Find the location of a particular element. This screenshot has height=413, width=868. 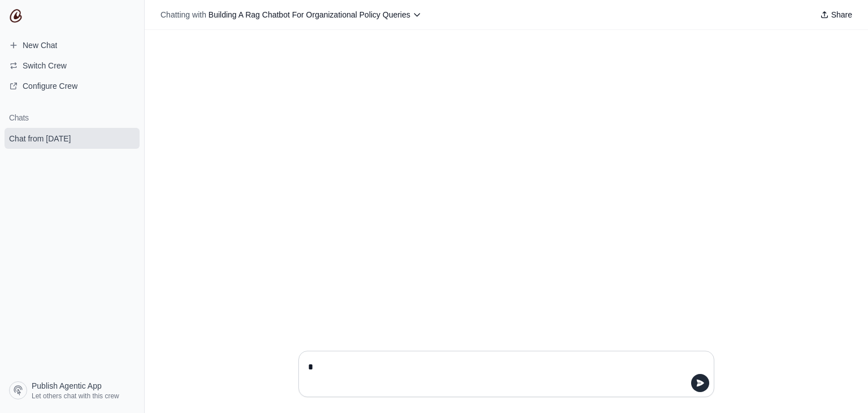

span: New Chat is located at coordinates (40, 45).